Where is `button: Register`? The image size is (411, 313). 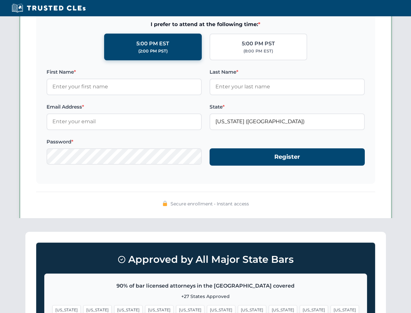 button: Register is located at coordinates (287, 157).